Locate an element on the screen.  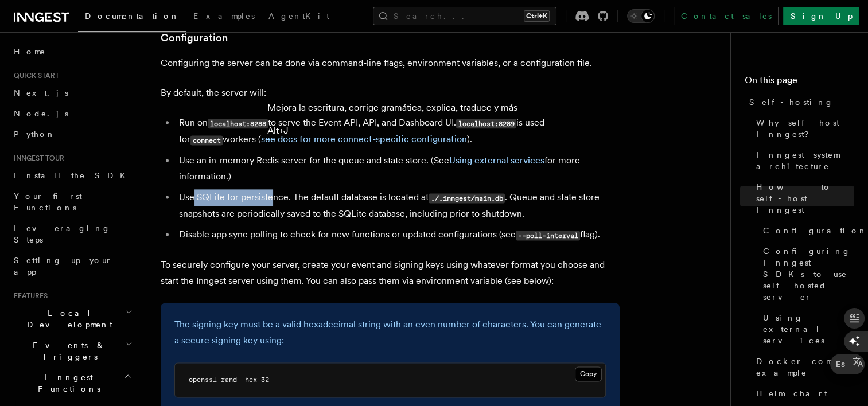
span: Setting up your app is located at coordinates (63, 266).